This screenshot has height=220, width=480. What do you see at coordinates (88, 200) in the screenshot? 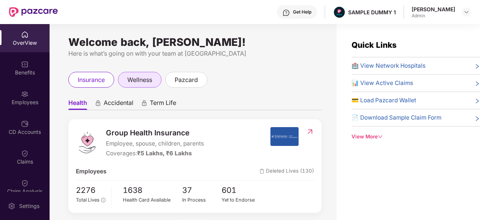
I see `span: Total Lives` at bounding box center [88, 200].